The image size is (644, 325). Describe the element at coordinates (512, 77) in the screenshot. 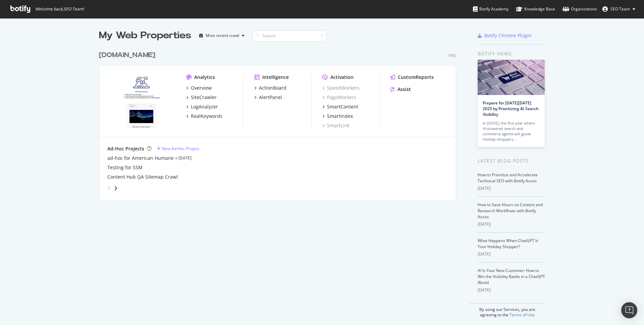

I see `img: Prepare for Black Friday 2025 by Prioritizing AI Search Visibility` at that location.